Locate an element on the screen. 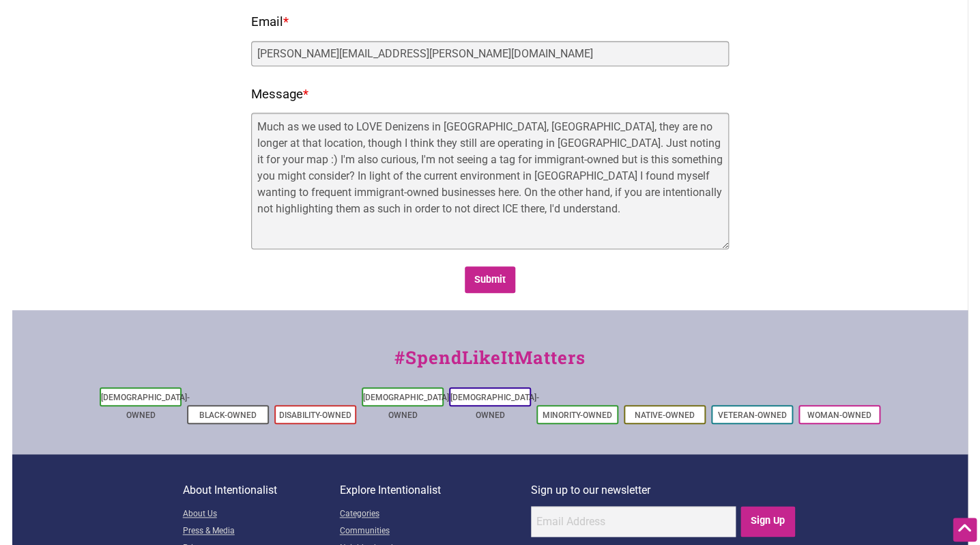  label: Message is located at coordinates (280, 95).